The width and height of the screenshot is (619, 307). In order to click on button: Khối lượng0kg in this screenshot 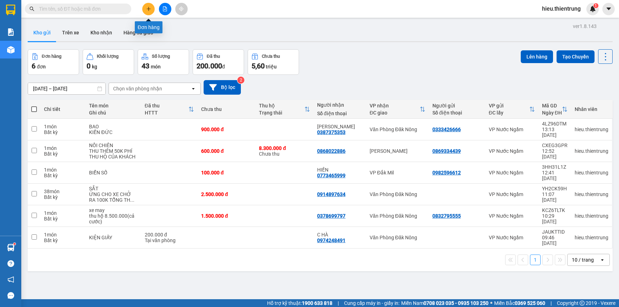, I will do `click(108, 62)`.